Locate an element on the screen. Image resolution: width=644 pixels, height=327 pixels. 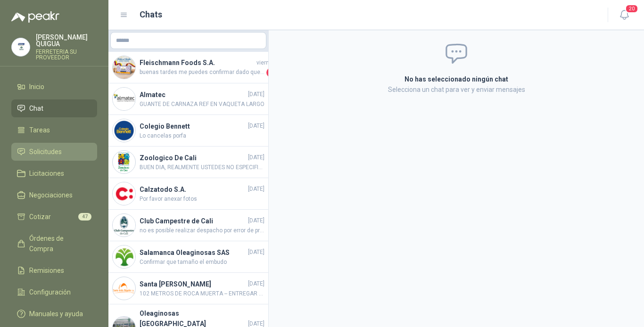
span: Solicitudes is located at coordinates (45, 152).